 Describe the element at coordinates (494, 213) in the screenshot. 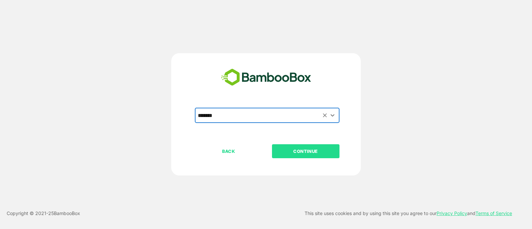

I see `a: Terms of Service` at that location.